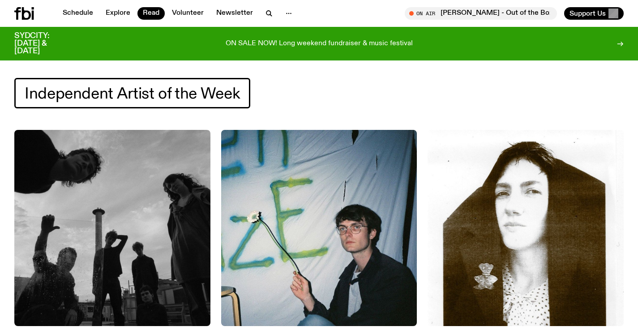 This screenshot has width=638, height=331. Describe the element at coordinates (78, 13) in the screenshot. I see `a: Schedule` at that location.